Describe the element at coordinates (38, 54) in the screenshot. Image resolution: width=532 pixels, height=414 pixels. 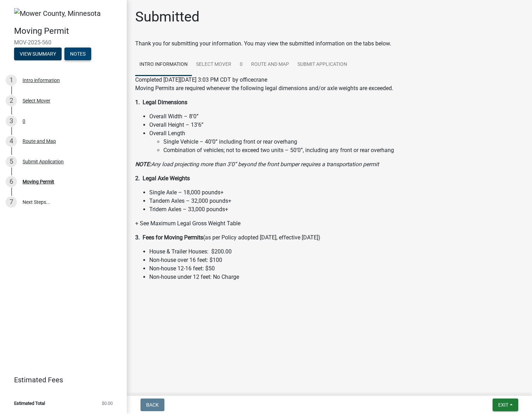
I see `wm-modal-confirm: Summary` at that location.